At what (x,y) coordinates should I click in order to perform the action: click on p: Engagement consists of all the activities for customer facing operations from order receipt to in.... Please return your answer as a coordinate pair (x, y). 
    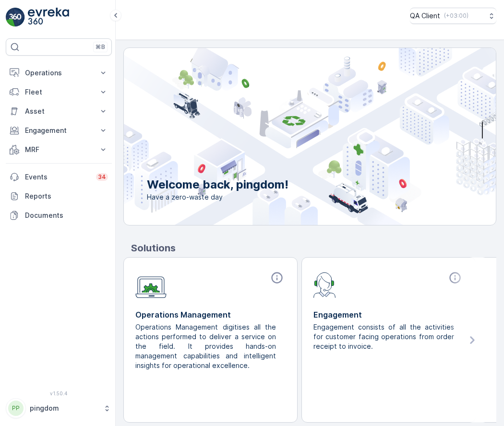
    Looking at the image, I should click on (384, 337).